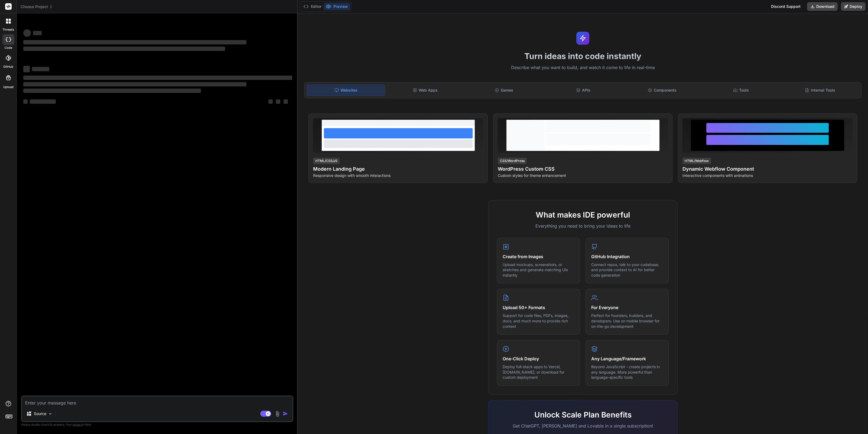 This screenshot has width=868, height=434. What do you see at coordinates (627, 307) in the screenshot?
I see `h4: For Everyone` at bounding box center [627, 307].